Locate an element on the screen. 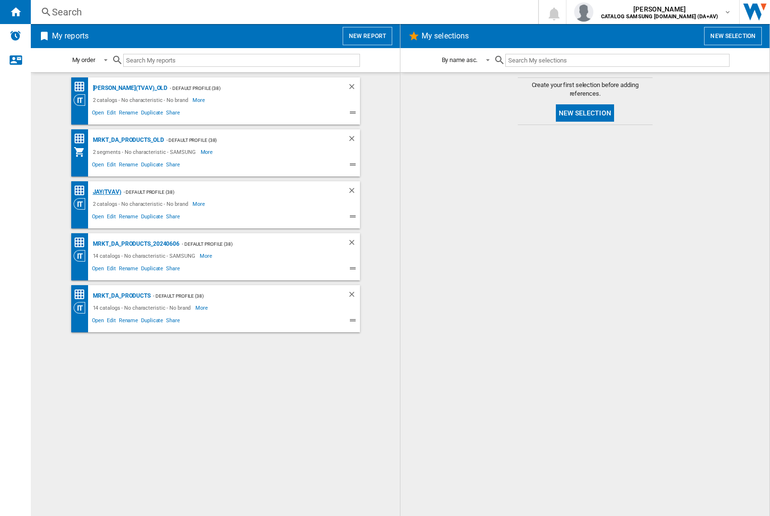 The width and height of the screenshot is (770, 516). input: Search My selections is located at coordinates (617, 60).